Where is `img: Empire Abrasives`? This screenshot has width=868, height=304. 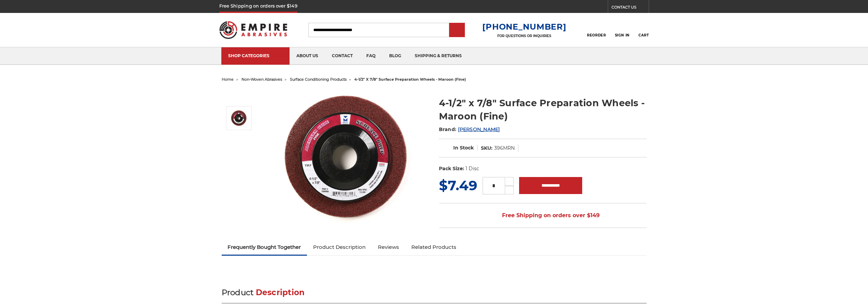
img: Empire Abrasives is located at coordinates (253, 30).